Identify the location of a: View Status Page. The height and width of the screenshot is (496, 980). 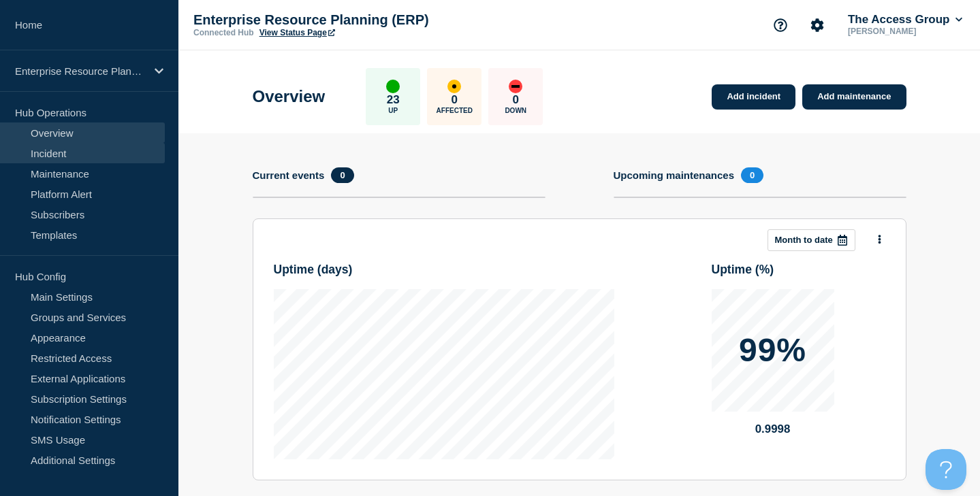
(297, 33).